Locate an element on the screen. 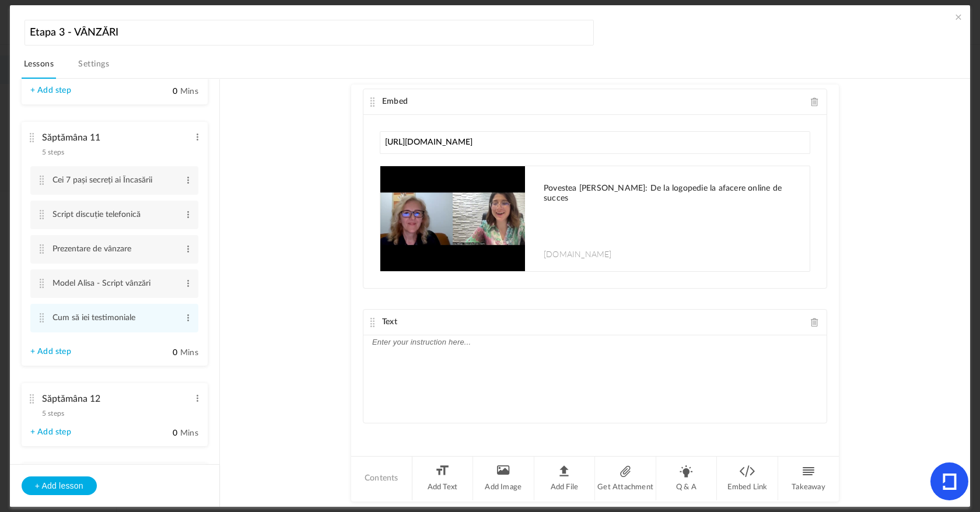 The width and height of the screenshot is (980, 512). span: Text is located at coordinates (390, 322).